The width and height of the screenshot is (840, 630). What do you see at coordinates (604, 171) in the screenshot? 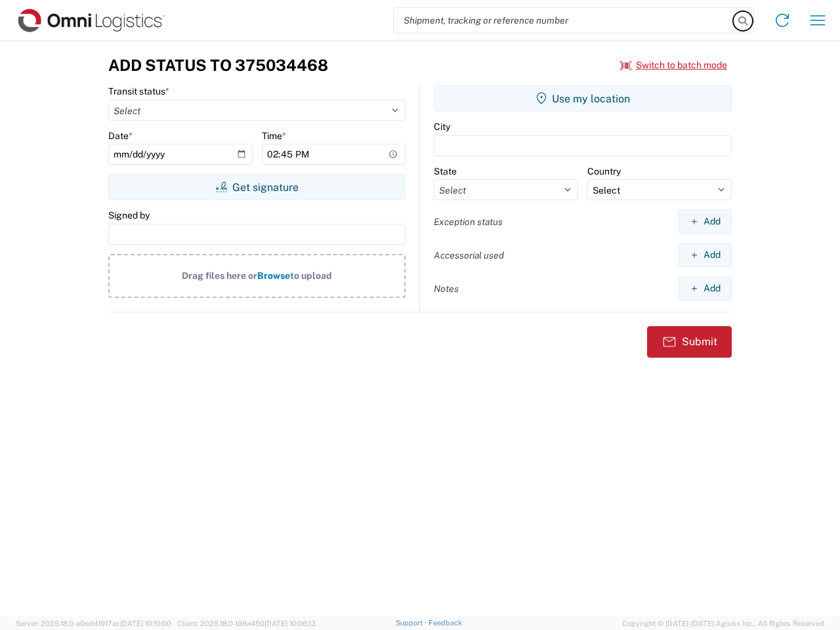
I see `label: Country` at bounding box center [604, 171].